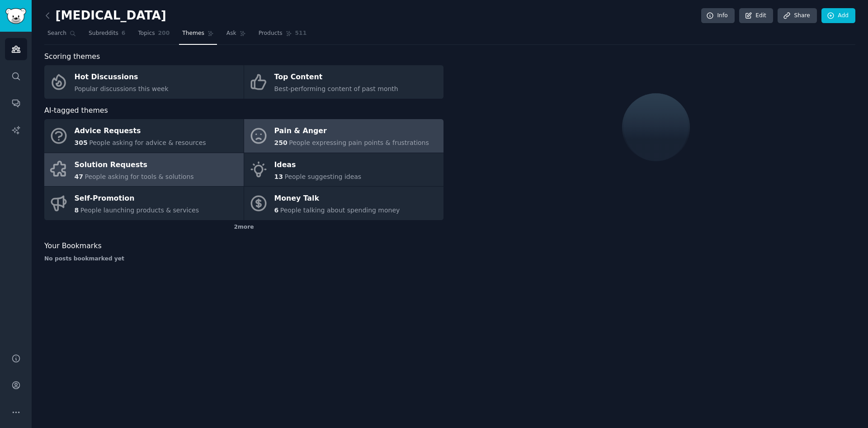 The width and height of the screenshot is (868, 428). What do you see at coordinates (279, 177) in the screenshot?
I see `span: 13` at bounding box center [279, 177].